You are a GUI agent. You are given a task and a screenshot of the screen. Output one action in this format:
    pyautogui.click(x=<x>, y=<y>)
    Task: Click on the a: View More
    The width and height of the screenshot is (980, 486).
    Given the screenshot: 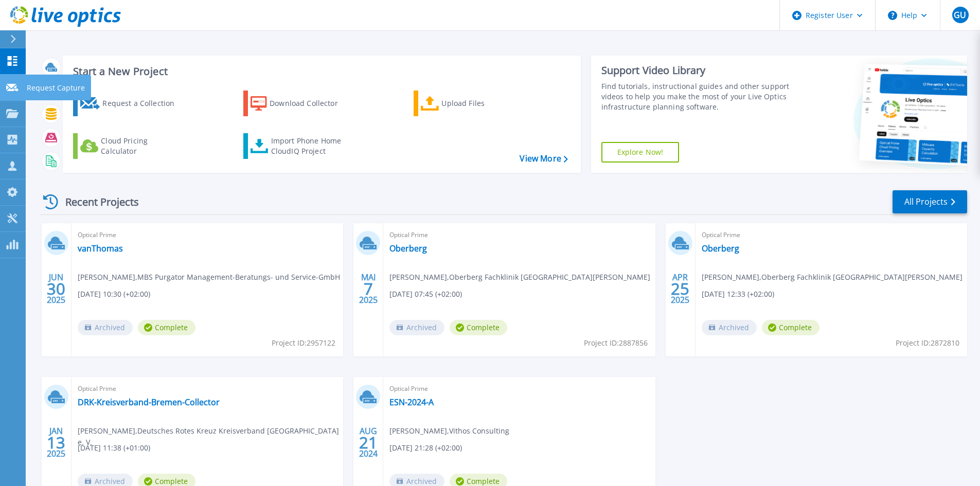 What is the action you would take?
    pyautogui.click(x=544, y=158)
    